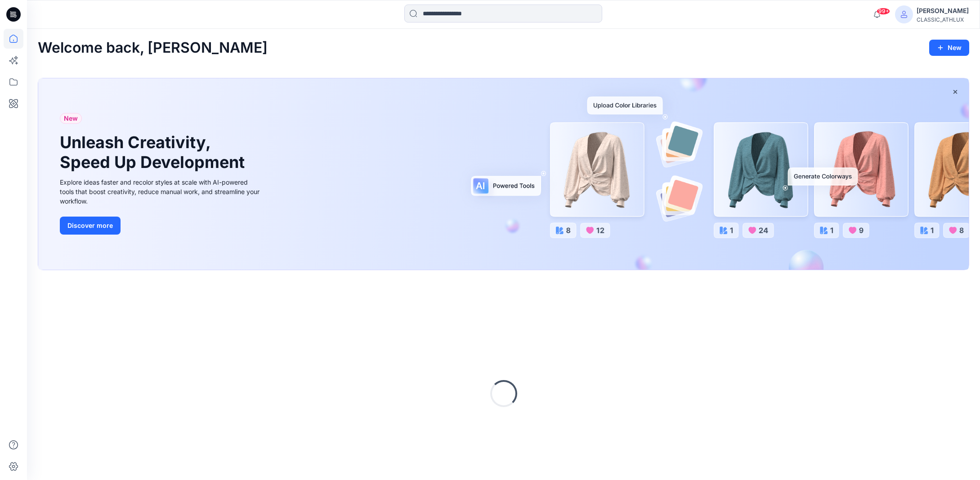  I want to click on svg: avatar, so click(904, 14).